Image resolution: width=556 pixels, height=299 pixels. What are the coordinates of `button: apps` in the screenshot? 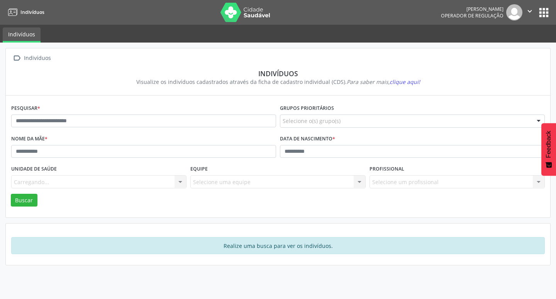 It's located at (544, 12).